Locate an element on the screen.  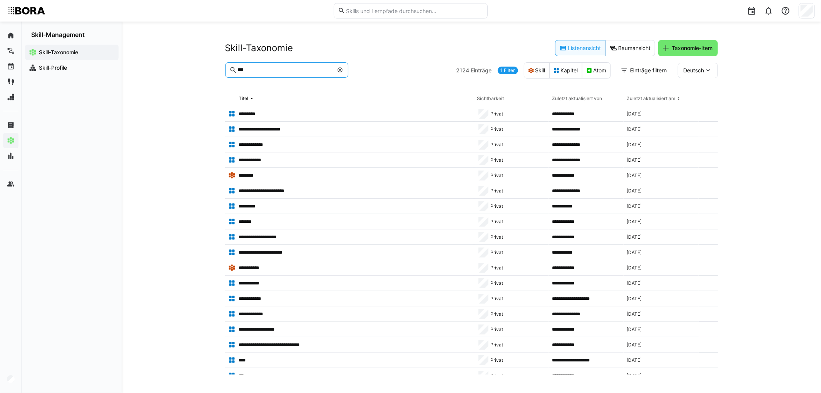
span: Deutsch is located at coordinates (694, 70).